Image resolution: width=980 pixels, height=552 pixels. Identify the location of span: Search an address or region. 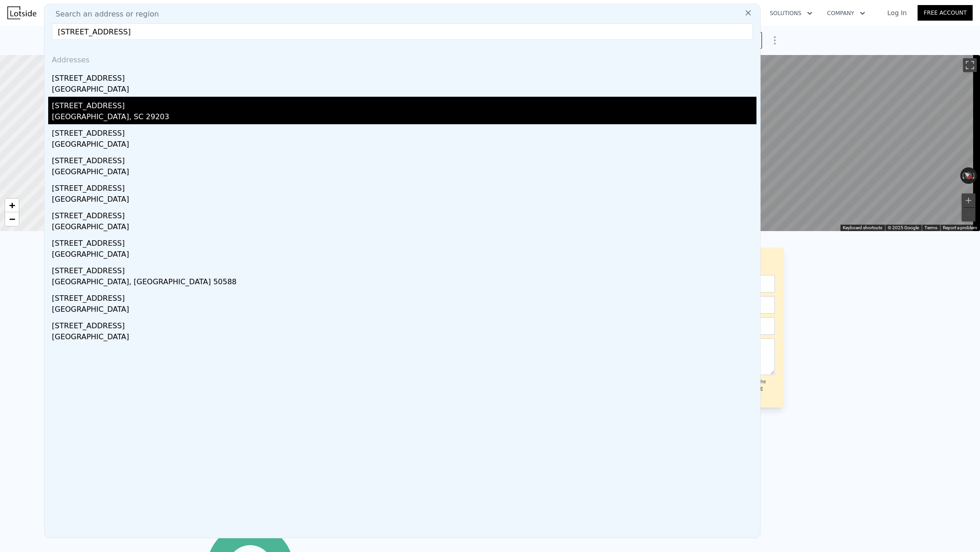
(103, 15).